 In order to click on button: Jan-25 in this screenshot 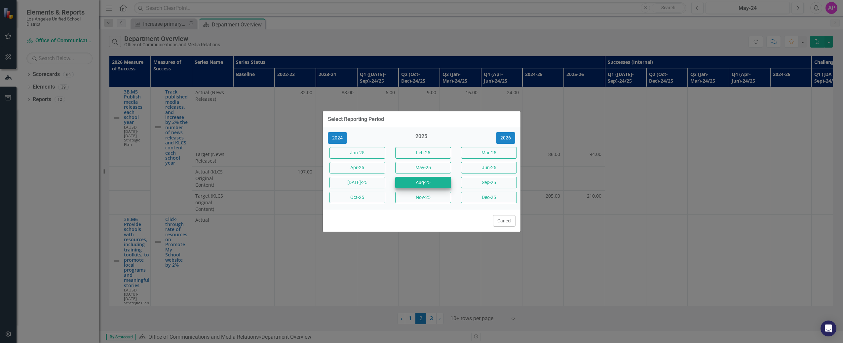, I will do `click(357, 153)`.